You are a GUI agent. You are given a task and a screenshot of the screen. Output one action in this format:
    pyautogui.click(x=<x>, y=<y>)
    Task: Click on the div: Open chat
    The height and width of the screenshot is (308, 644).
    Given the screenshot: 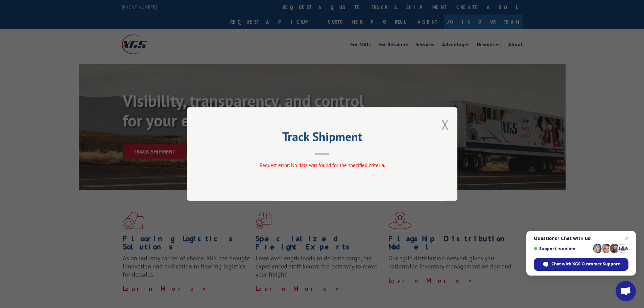 What is the action you would take?
    pyautogui.click(x=626, y=291)
    